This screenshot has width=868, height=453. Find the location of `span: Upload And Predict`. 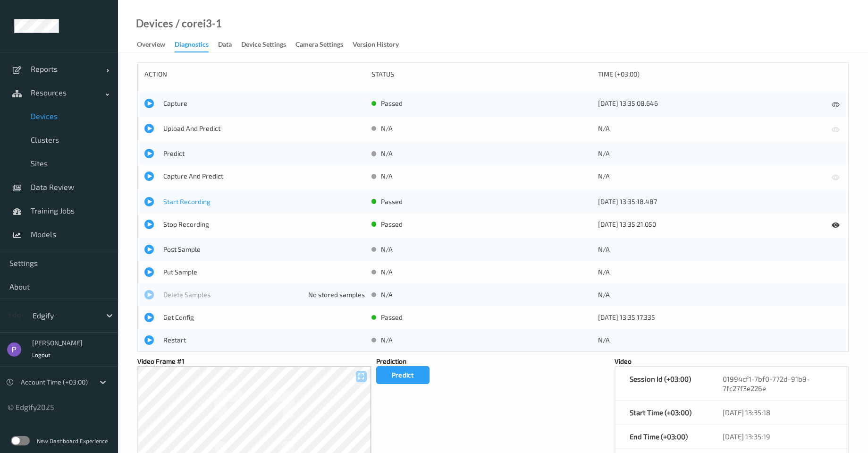

span: Upload And Predict is located at coordinates (264, 128).